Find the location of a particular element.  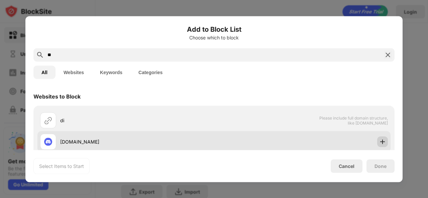

div: Choose which to block is located at coordinates (214, 37).